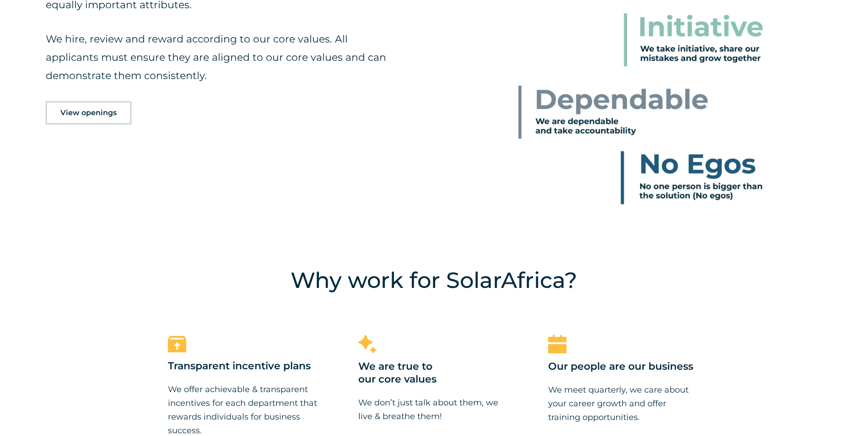  Describe the element at coordinates (216, 57) in the screenshot. I see `span: We hire, review and reward according to our core values. All applicants must ensure they are alig...` at that location.